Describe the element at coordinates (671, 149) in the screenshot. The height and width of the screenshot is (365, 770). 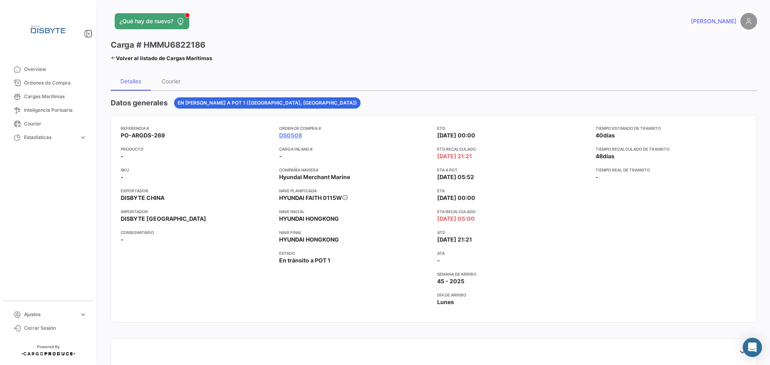
I see `app-card-info-title: Tiempo recalculado de transito` at that location.